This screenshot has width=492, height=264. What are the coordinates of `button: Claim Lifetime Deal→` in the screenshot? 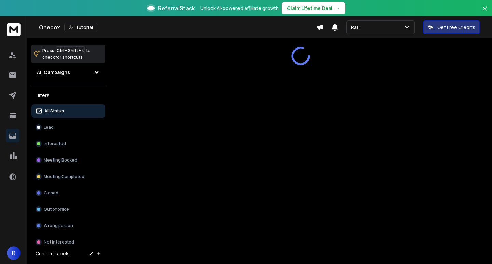 It's located at (313, 8).